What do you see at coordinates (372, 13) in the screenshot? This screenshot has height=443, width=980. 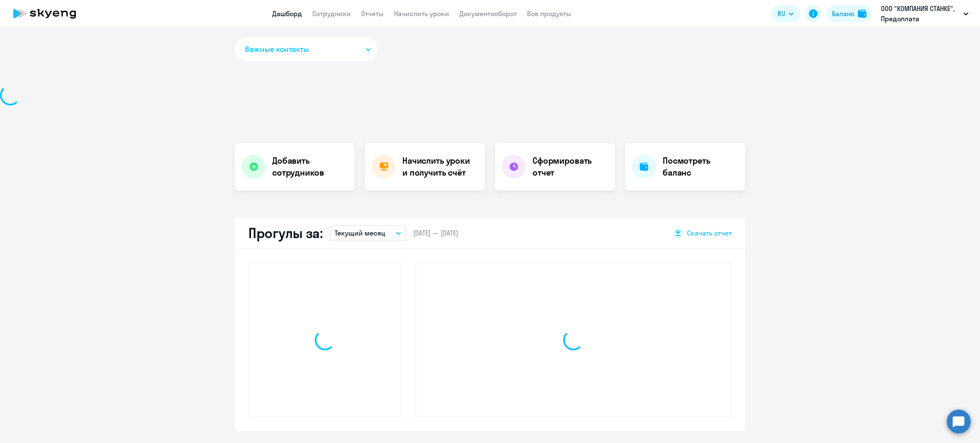 I see `a: Отчеты` at bounding box center [372, 13].